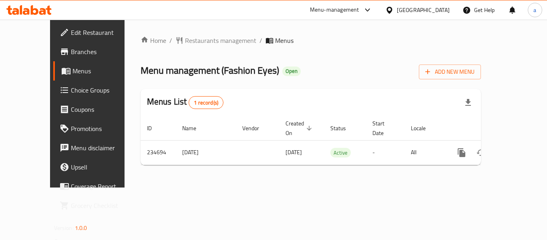 The width and height of the screenshot is (547, 240). I want to click on span: Vendor, so click(256, 128).